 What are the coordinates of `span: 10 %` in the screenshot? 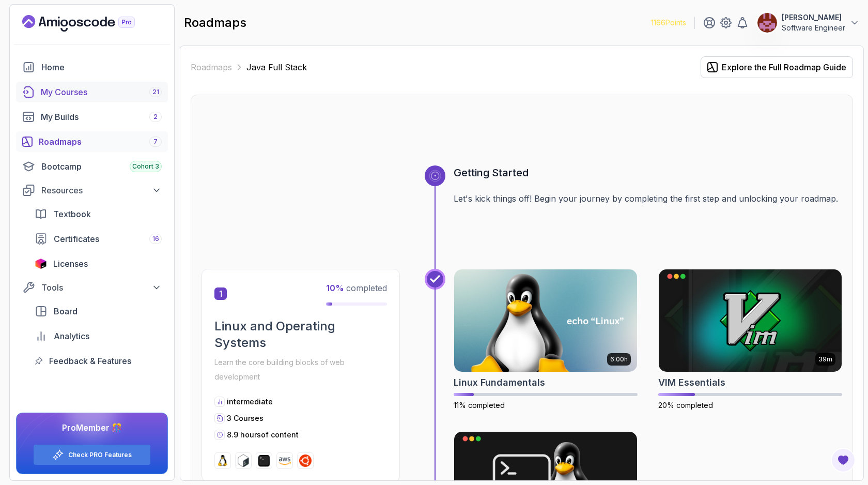 It's located at (335, 288).